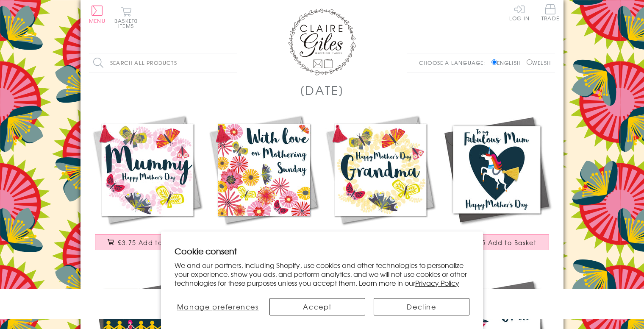 Image resolution: width=644 pixels, height=329 pixels. I want to click on img: Mother's Day Card, Unicorn, Fabulous Mum, Embellished with a colourful tassel, so click(496, 170).